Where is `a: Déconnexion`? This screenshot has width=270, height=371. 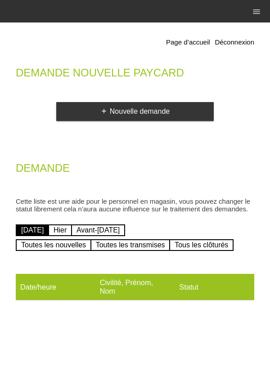 a: Déconnexion is located at coordinates (234, 42).